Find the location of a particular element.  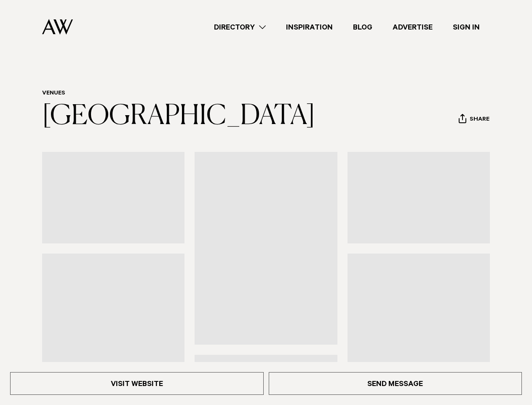

a: Inspiration is located at coordinates (309, 27).